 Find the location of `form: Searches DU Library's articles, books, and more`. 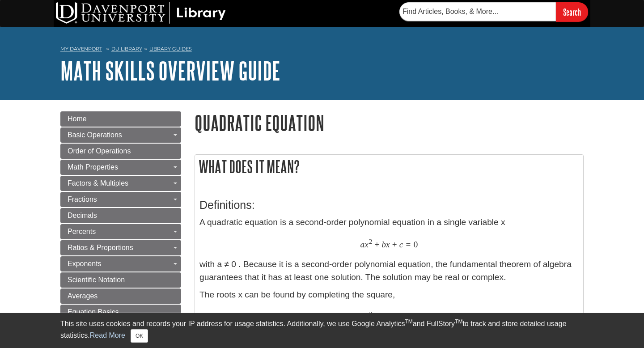

form: Searches DU Library's articles, books, and more is located at coordinates (493, 12).